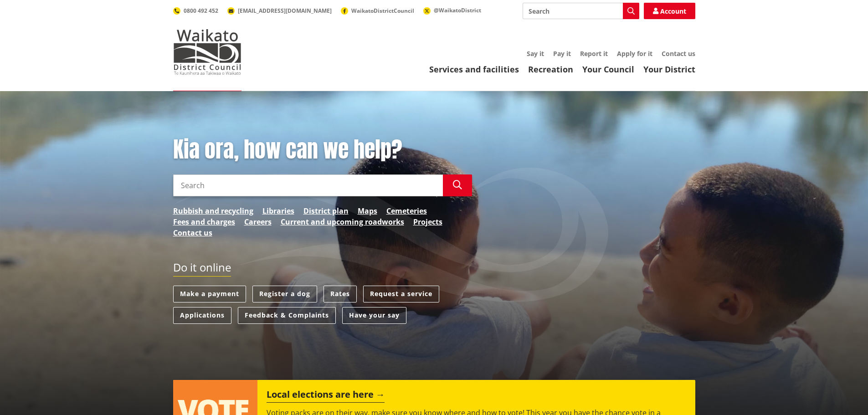  Describe the element at coordinates (322, 150) in the screenshot. I see `h1: Kia ora, how can we help?` at that location.